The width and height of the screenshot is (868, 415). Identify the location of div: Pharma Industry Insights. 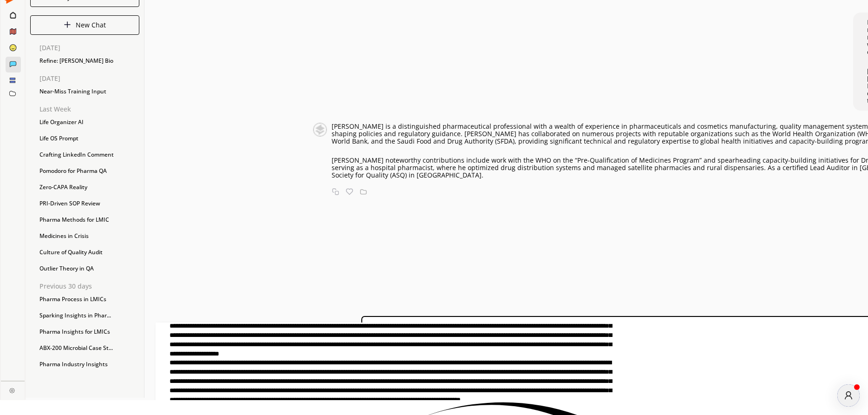
(89, 365).